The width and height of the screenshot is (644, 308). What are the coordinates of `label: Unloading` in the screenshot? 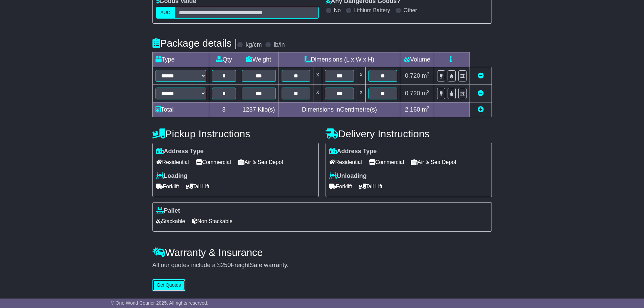 It's located at (348, 176).